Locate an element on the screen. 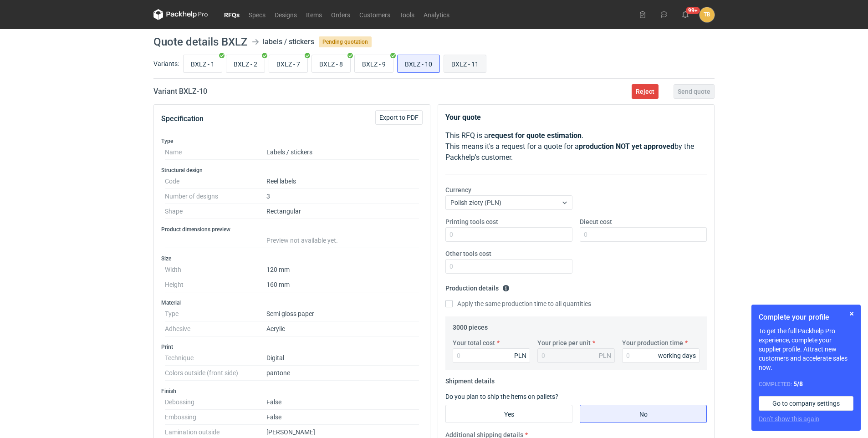 The height and width of the screenshot is (438, 868). label: BXLZ - 7 is located at coordinates (288, 63).